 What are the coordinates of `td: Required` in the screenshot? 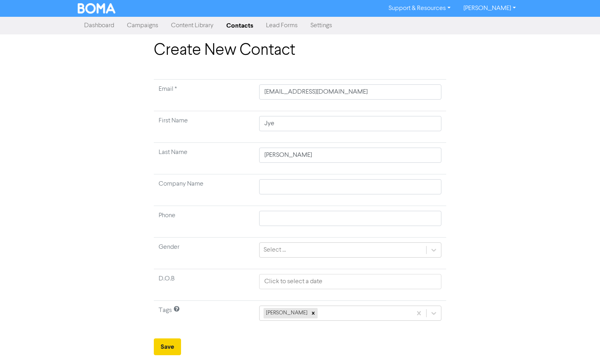 It's located at (204, 95).